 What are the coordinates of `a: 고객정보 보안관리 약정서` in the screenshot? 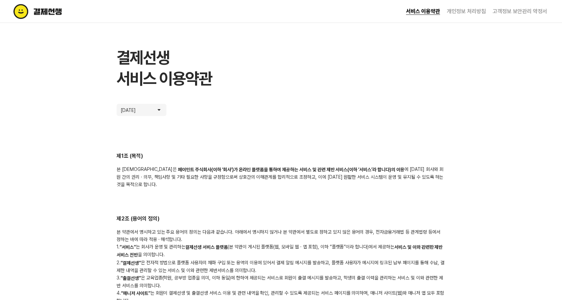 It's located at (520, 11).